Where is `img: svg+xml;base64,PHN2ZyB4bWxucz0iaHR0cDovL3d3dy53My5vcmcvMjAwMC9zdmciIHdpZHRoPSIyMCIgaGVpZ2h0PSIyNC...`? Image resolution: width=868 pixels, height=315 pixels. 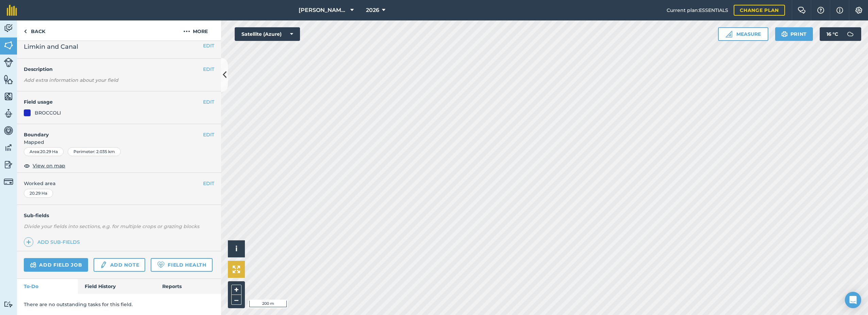 img: svg+xml;base64,PHN2ZyB4bWxucz0iaHR0cDovL3d3dy53My5vcmcvMjAwMC9zdmciIHdpZHRoPSIyMCIgaGVpZ2h0PSIyNC... is located at coordinates (187, 31).